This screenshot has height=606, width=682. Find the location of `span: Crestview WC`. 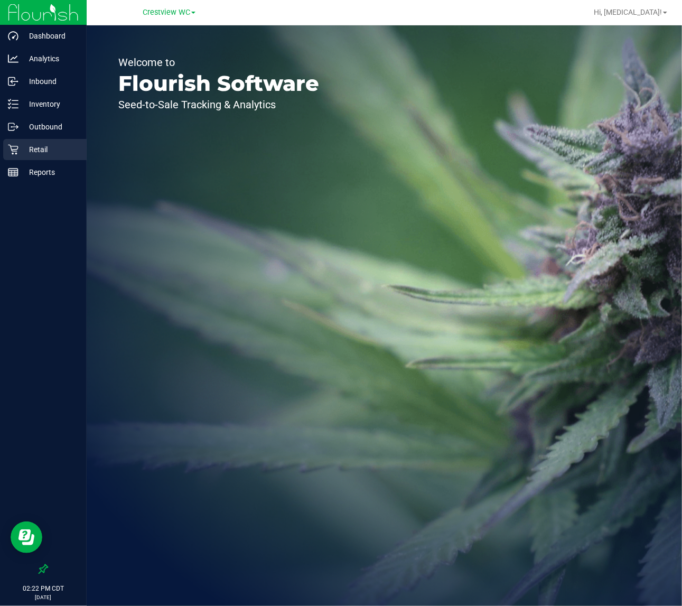

span: Crestview WC is located at coordinates (166, 12).